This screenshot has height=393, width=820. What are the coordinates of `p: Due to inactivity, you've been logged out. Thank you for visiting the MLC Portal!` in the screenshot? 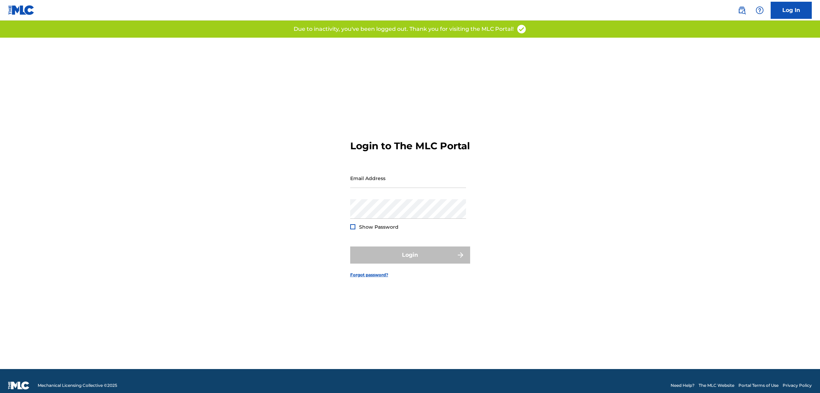 It's located at (403, 29).